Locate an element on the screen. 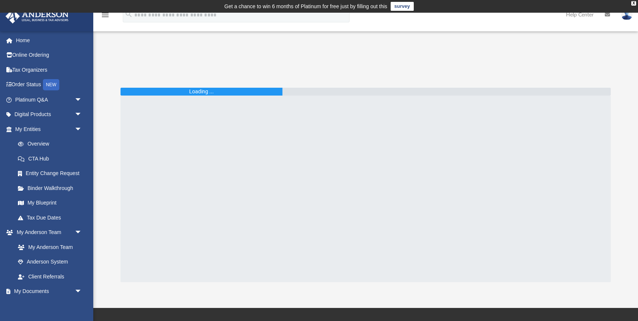  a: Overview is located at coordinates (52, 144).